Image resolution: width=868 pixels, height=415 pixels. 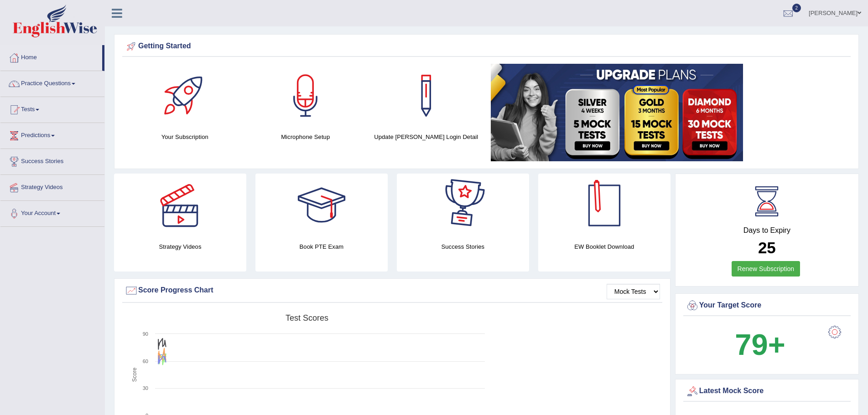 I want to click on text: 90, so click(x=146, y=334).